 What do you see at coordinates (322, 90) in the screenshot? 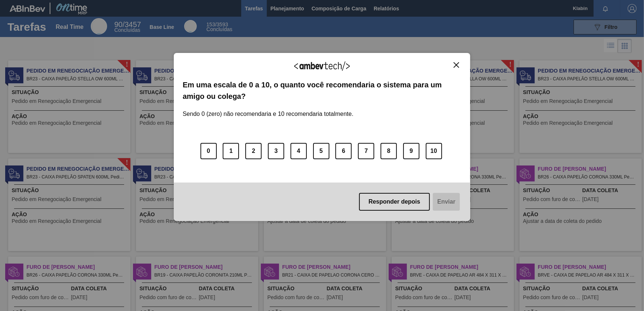
I see `label: Em uma escala de 0 a 10, o quanto você recomendaria o sistema para um amigo ou colega?` at bounding box center [322, 90].